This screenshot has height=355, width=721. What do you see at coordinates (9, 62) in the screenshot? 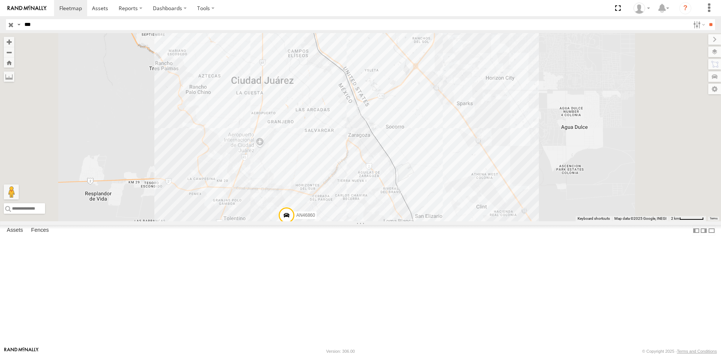
I see `button: Zoom Home` at bounding box center [9, 62].